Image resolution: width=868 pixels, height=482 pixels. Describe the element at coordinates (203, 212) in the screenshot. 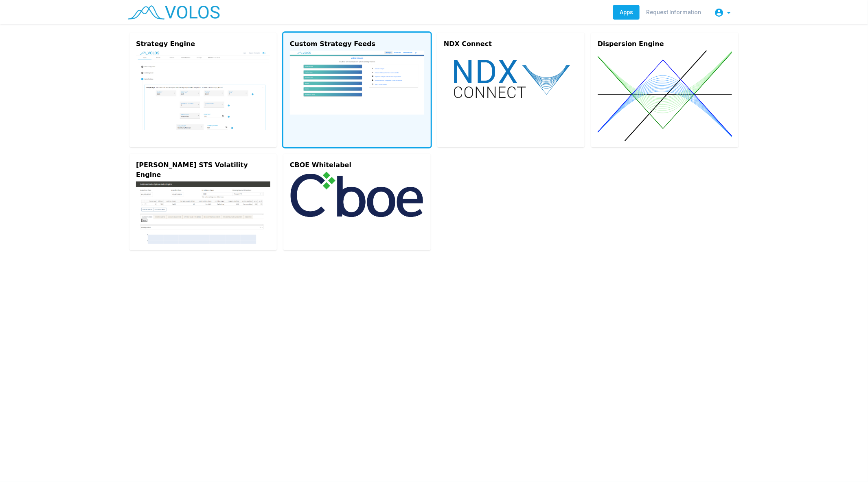

I see `img: gs-engine.png` at that location.